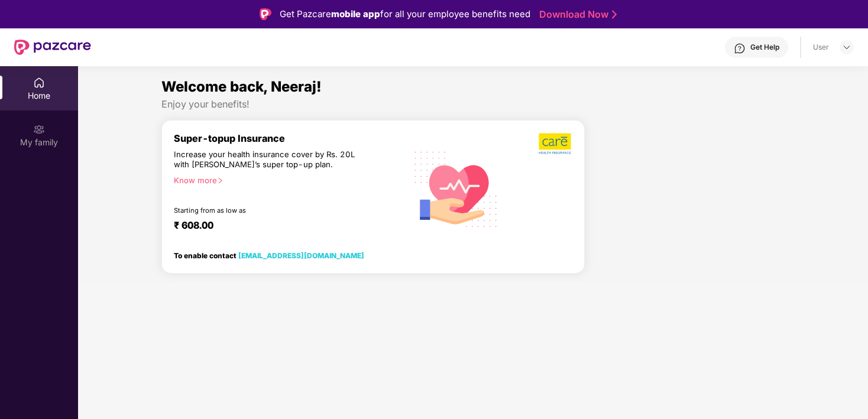 The height and width of the screenshot is (419, 868). I want to click on div: To enable contact, so click(269, 255).